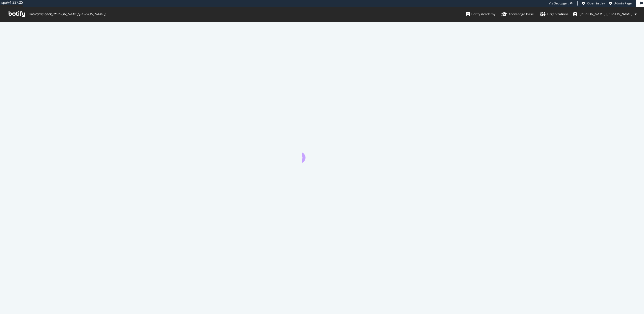  What do you see at coordinates (517, 14) in the screenshot?
I see `a: Knowledge Base` at bounding box center [517, 14].